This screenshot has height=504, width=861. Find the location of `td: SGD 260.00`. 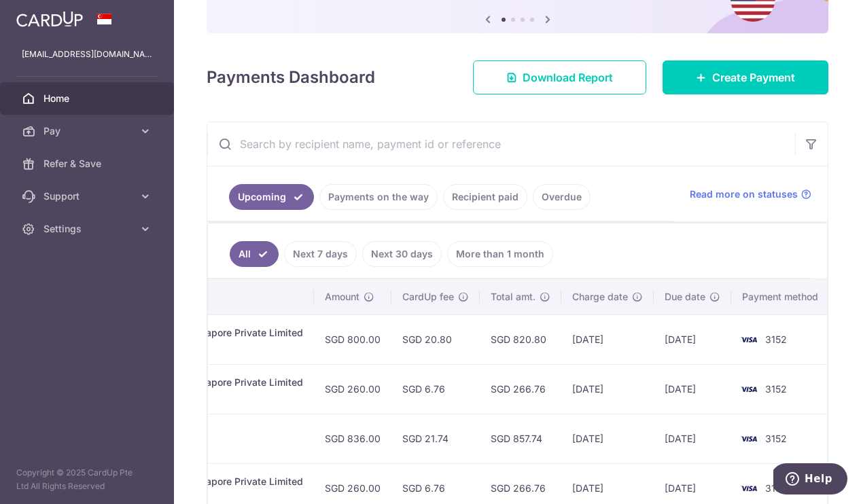

td: SGD 260.00 is located at coordinates (353, 389).